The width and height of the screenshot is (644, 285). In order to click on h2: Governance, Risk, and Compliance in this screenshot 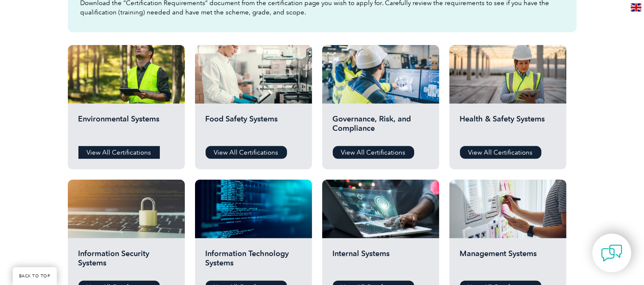, I will do `click(381, 127)`.